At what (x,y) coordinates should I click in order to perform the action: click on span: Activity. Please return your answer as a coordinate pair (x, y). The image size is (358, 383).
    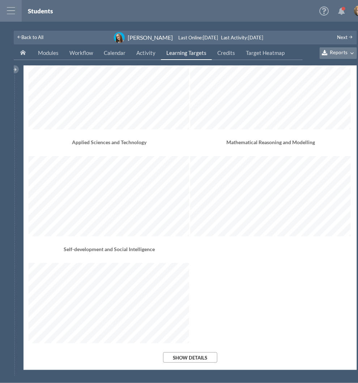
    Looking at the image, I should click on (146, 53).